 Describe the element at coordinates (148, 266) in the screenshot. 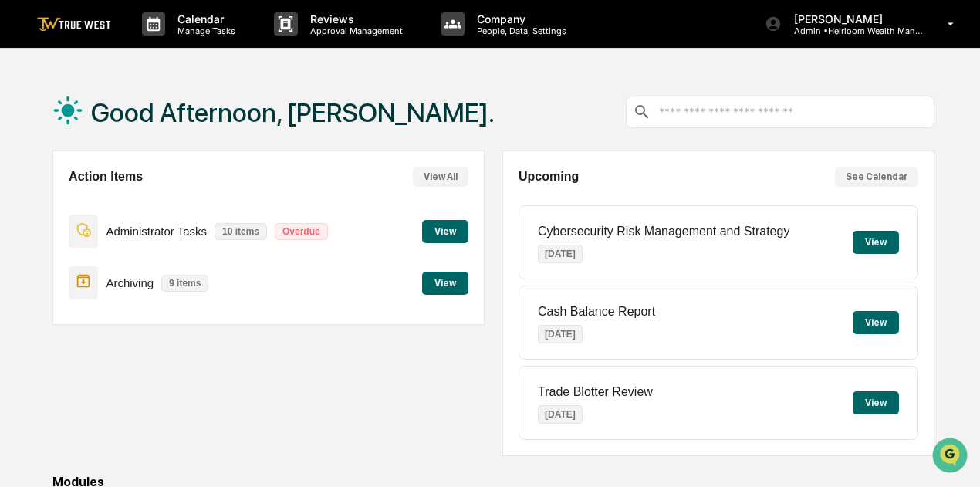

I see `a: Powered byPylon` at that location.